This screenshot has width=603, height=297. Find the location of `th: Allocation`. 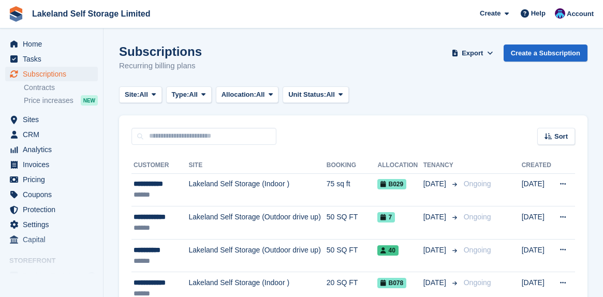

th: Allocation is located at coordinates (400, 166).